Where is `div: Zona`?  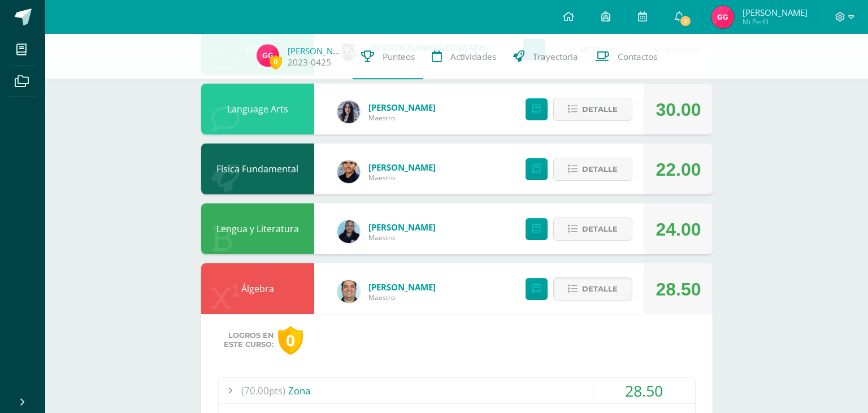 div: Zona is located at coordinates (457, 390).